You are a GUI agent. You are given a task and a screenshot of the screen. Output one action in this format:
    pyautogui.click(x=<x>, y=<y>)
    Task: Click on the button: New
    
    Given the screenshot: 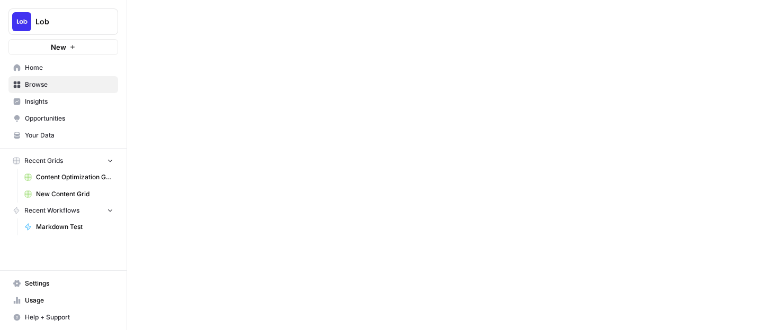 What is the action you would take?
    pyautogui.click(x=63, y=47)
    